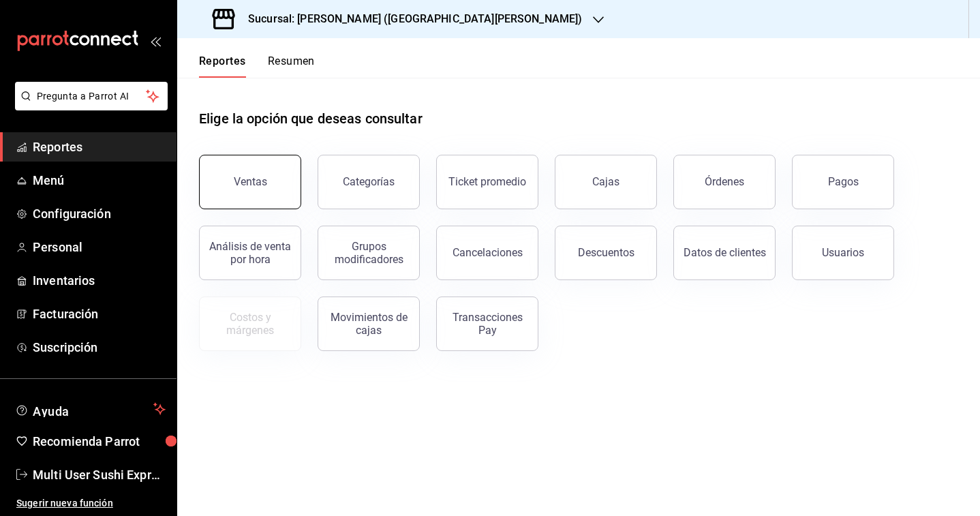 The width and height of the screenshot is (980, 516). Describe the element at coordinates (250, 182) in the screenshot. I see `button: Ventas` at that location.